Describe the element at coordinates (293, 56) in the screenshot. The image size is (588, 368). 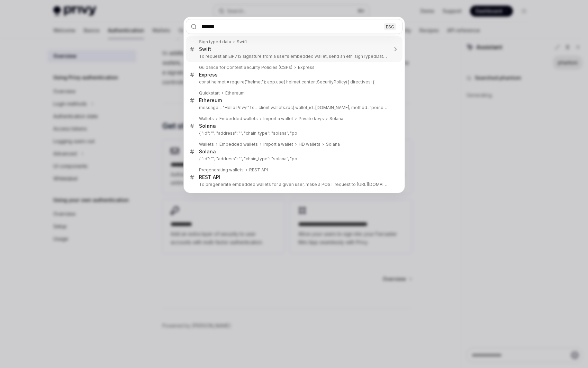
I see `p: To request an EIP712 signature from a user's embedded wallet, send an eth_signTypedData_v4 JSON-` at that location.